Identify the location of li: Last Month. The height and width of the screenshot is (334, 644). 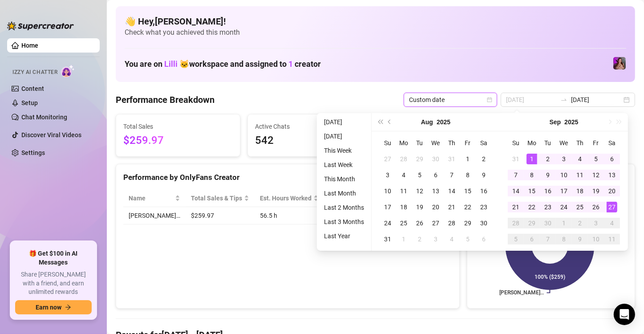
(344, 194).